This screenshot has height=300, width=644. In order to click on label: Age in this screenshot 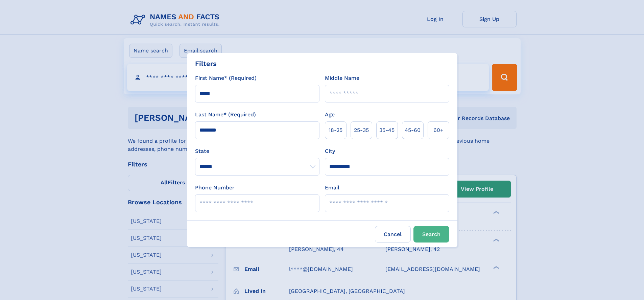, I will do `click(330, 115)`.